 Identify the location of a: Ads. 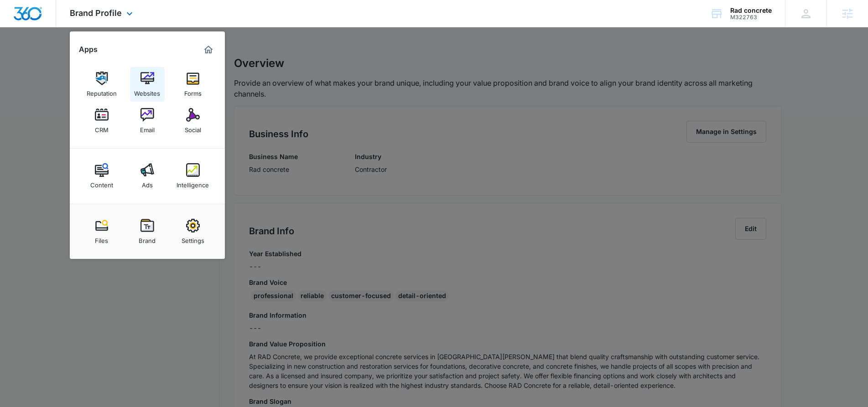
(148, 176).